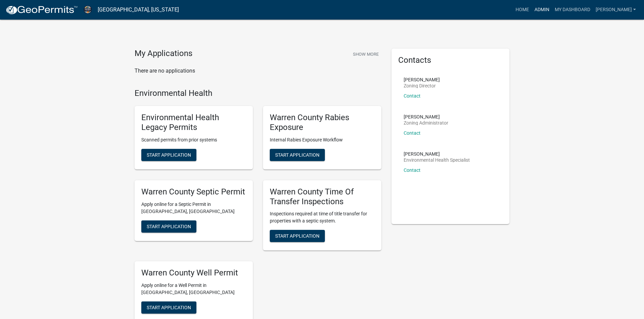 The height and width of the screenshot is (319, 644). What do you see at coordinates (522, 10) in the screenshot?
I see `a: Home` at bounding box center [522, 10].